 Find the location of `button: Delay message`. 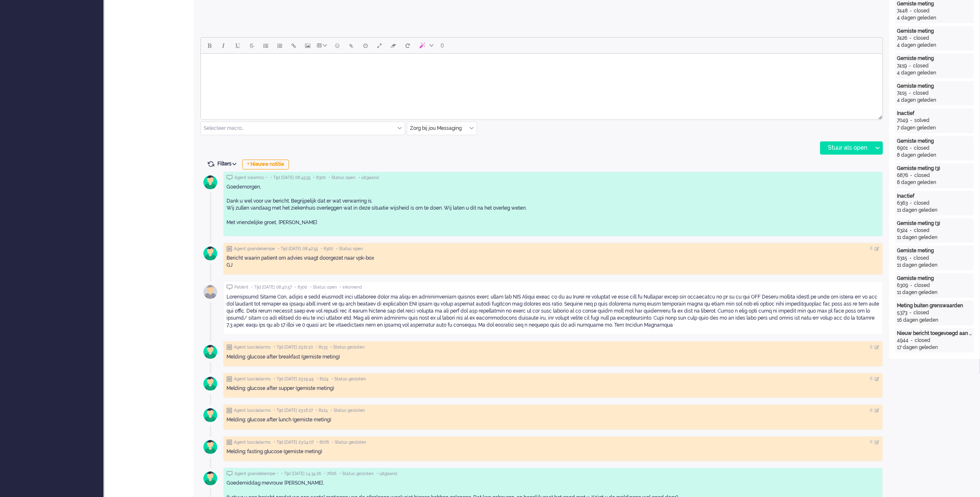

button: Delay message is located at coordinates (366, 45).